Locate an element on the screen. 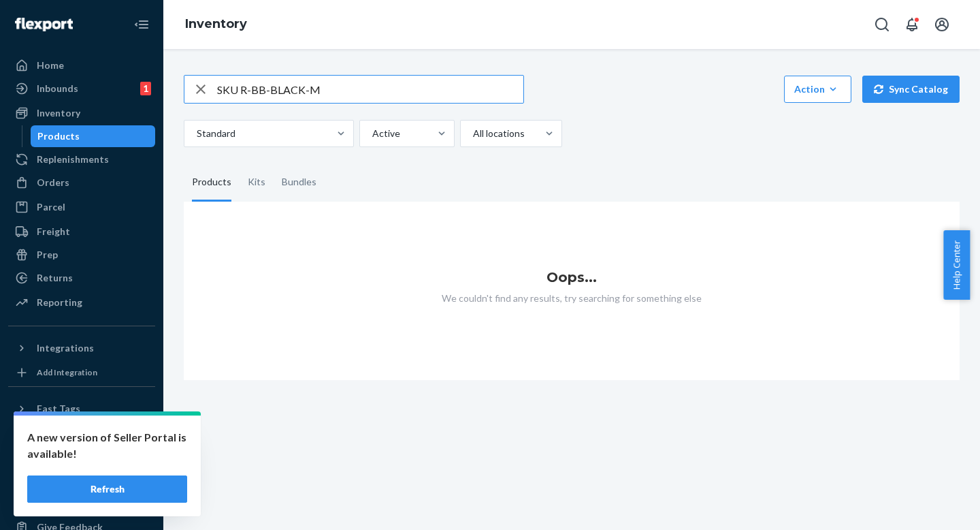 This screenshot has width=980, height=530. button: Fast Tags is located at coordinates (81, 408).